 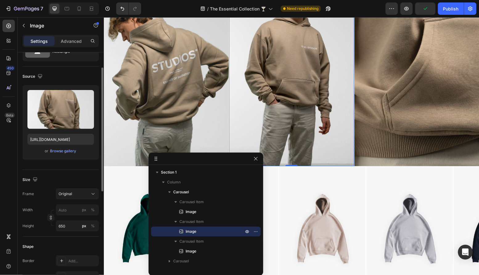 I want to click on span: Section 2, so click(x=169, y=271).